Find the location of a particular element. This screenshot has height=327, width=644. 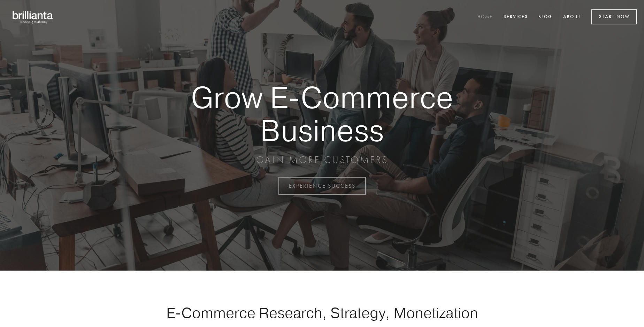

a: Services is located at coordinates (516, 17).